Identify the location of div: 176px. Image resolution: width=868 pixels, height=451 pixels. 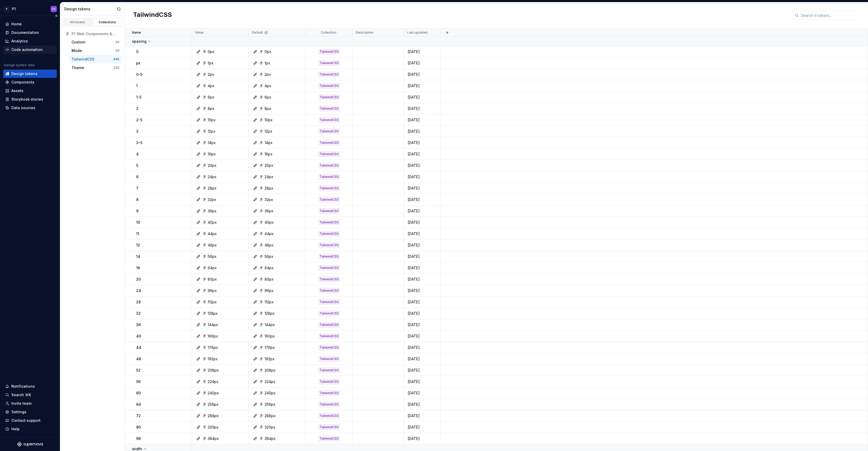
(213, 348).